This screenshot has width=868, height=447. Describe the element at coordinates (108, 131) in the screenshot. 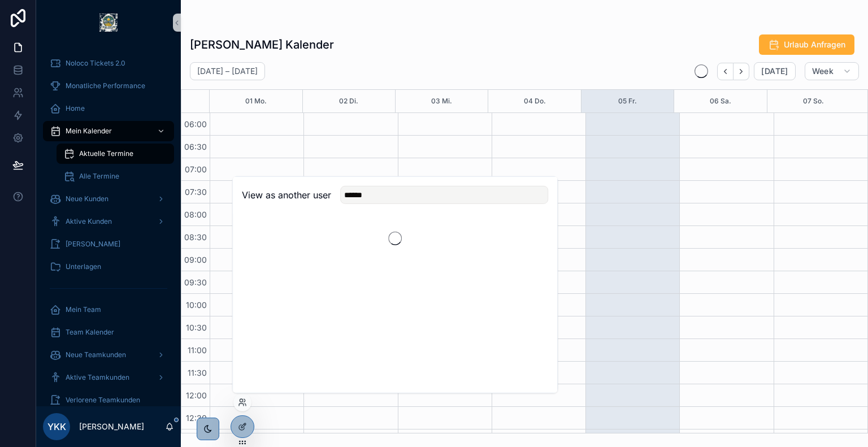

I see `a: Mein Kalender` at that location.